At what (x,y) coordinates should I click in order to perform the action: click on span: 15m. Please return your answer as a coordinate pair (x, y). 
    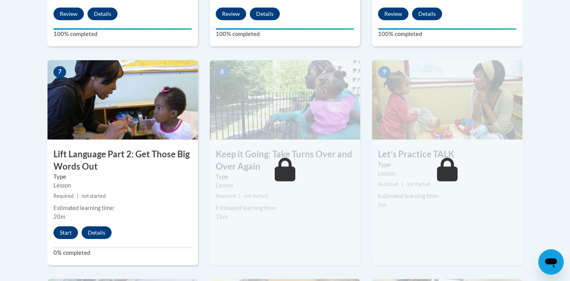
    Looking at the image, I should click on (222, 216).